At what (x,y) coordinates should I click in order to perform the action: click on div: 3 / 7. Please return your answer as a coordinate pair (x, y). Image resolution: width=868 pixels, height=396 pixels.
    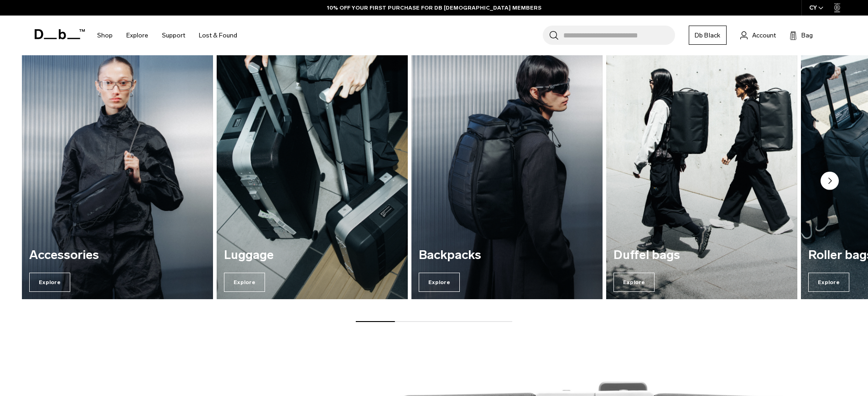
    Looking at the image, I should click on (507, 170).